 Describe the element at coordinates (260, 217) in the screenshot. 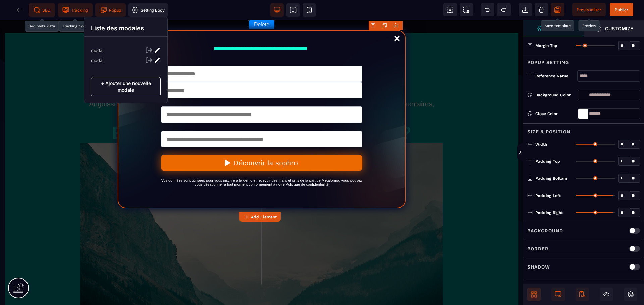

I see `button: Add Element` at that location.